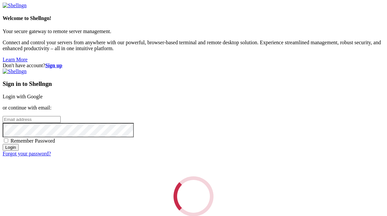 This screenshot has height=216, width=387. Describe the element at coordinates (54, 65) in the screenshot. I see `strong: Sign up` at that location.